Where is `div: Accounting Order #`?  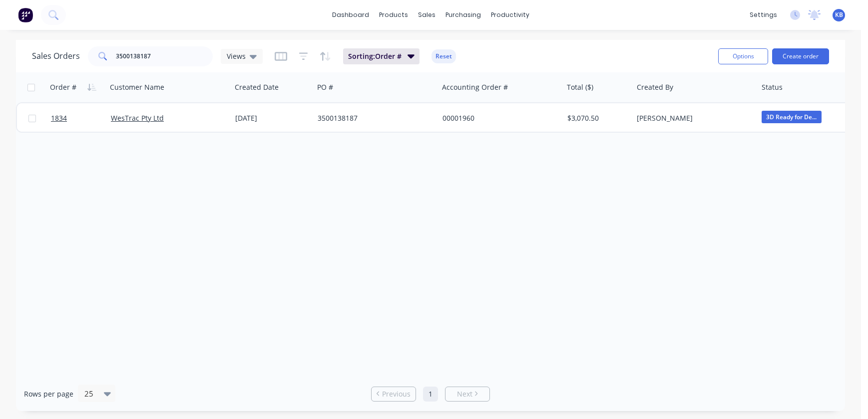
div: Accounting Order # is located at coordinates (475, 87).